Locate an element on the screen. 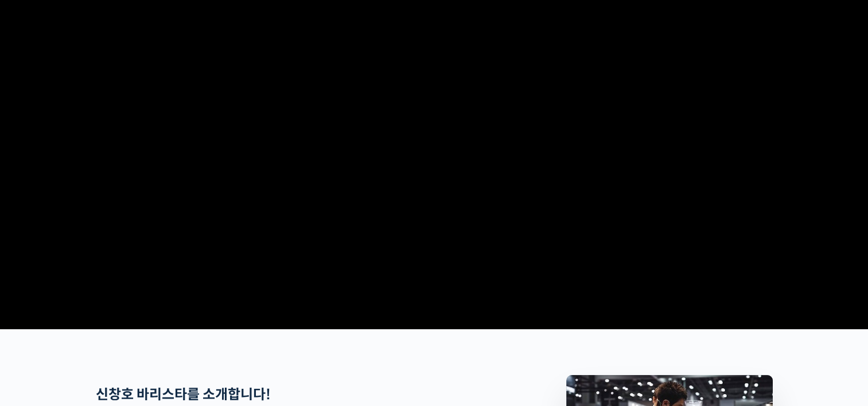  a: 설정 is located at coordinates (184, 325).